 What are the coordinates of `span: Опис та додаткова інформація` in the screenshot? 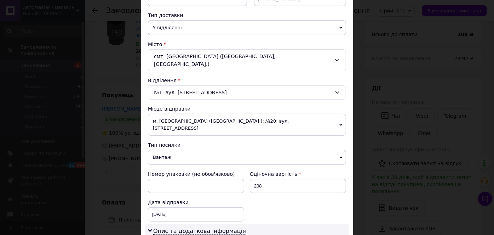 It's located at (200, 231).